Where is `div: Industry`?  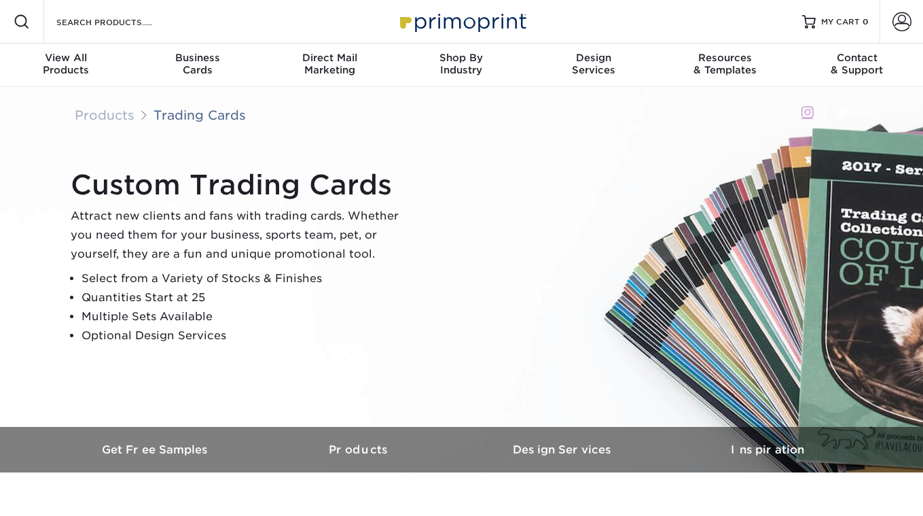 div: Industry is located at coordinates (461, 64).